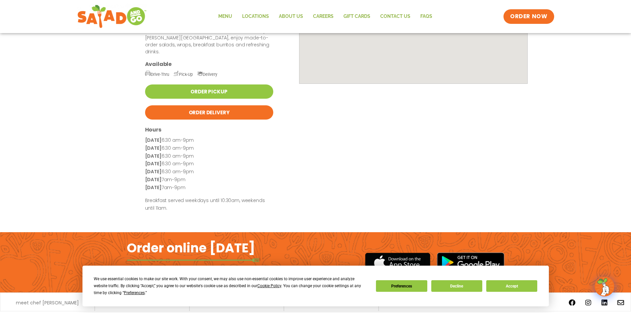 The width and height of the screenshot is (631, 313). I want to click on img: appstore, so click(397, 262).